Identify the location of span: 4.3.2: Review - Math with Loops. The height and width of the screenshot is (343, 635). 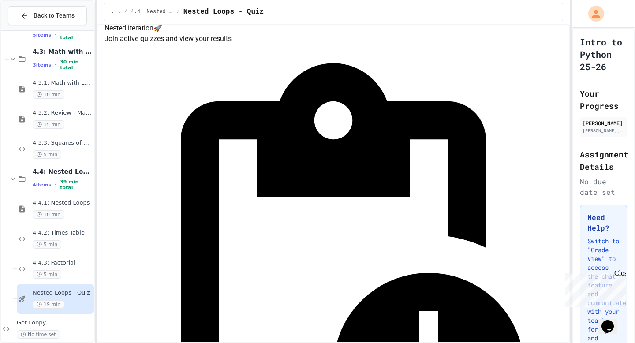
(62, 113).